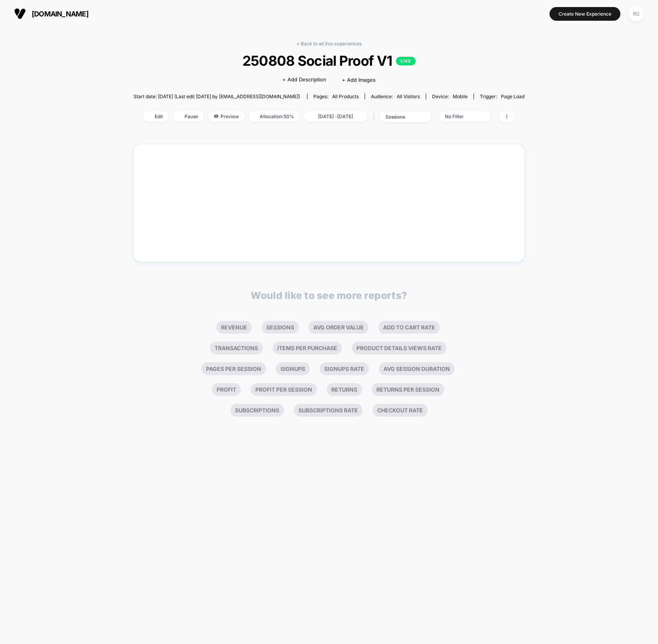 This screenshot has height=644, width=658. Describe the element at coordinates (284, 390) in the screenshot. I see `li: Profit Per Session` at that location.